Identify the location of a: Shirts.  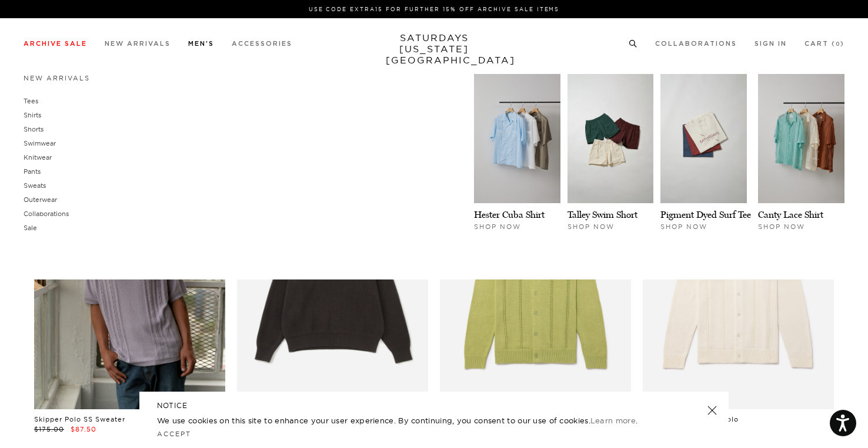
(32, 115).